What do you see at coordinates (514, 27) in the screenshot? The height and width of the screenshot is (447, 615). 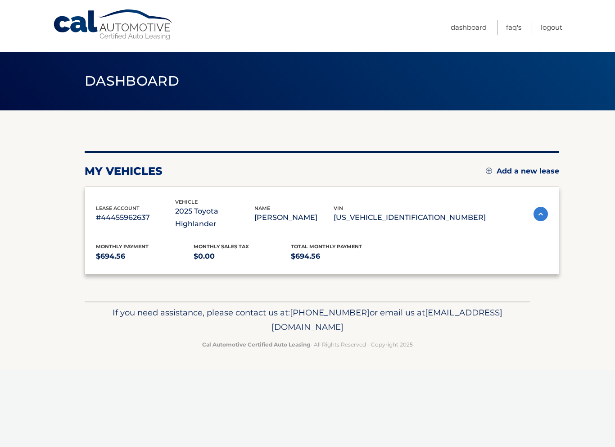 I see `a: FAQ's` at bounding box center [514, 27].